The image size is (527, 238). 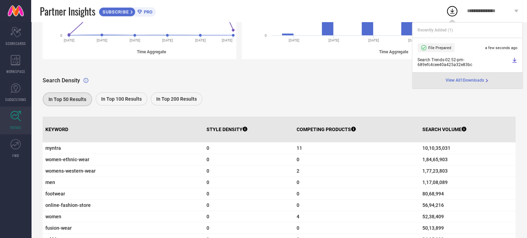 I want to click on span: TRENDS, so click(x=16, y=127).